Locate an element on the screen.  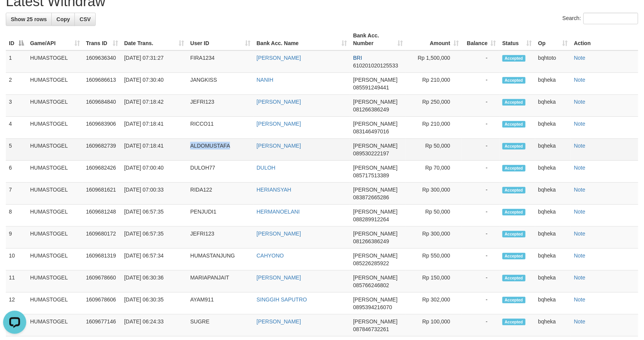
span: Copy 089530222197 to clipboard is located at coordinates (371, 153).